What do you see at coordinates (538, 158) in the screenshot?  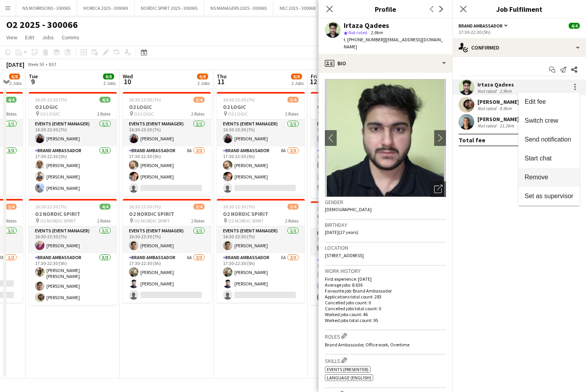 I see `span: Start chat` at bounding box center [538, 158].